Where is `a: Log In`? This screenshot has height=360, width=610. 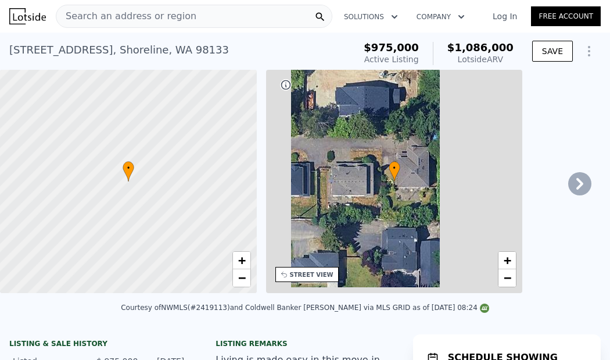
a: Log In is located at coordinates (505, 16).